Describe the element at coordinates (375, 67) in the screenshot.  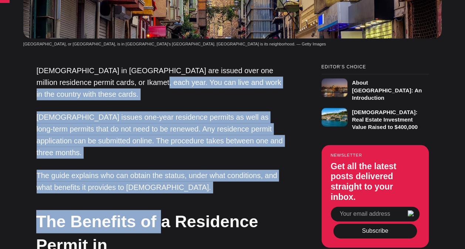
I see `small: Editor’s Choice` at that location.